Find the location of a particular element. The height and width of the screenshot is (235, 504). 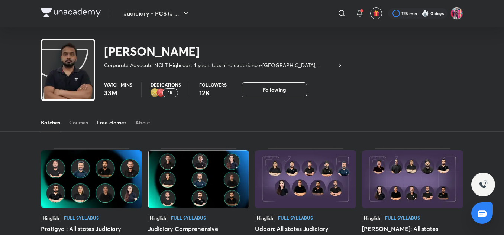

a: Courses is located at coordinates (78, 123).